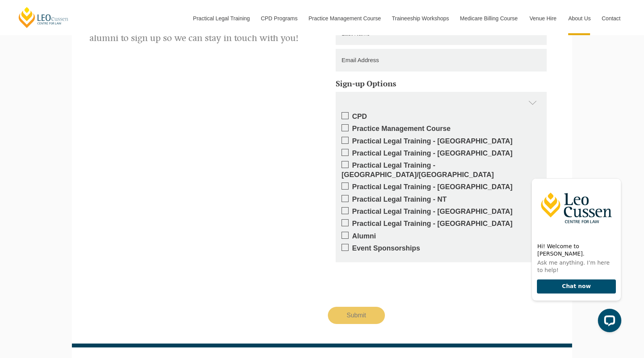  I want to click on input: Email Address, so click(441, 60).